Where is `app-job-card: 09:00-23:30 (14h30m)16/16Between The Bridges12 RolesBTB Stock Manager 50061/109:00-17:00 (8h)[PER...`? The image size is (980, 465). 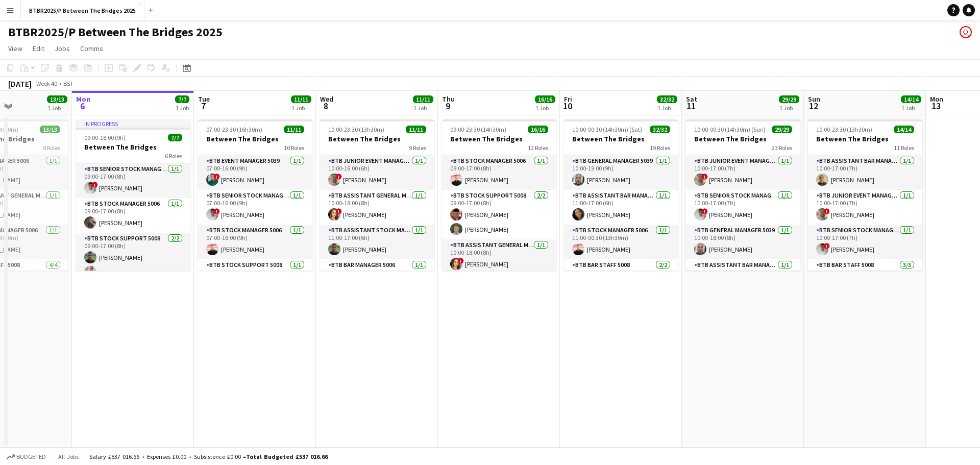
app-job-card: 09:00-23:30 (14h30m)16/16Between The Bridges12 RolesBTB Stock Manager 50061/109:00-17:00 (8h)[PER... is located at coordinates (499, 195).